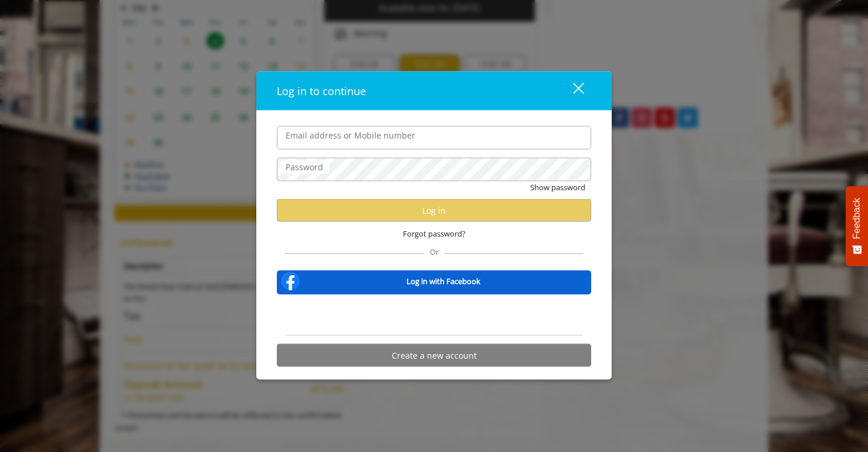 The width and height of the screenshot is (868, 452). I want to click on button: Feedback - Show survey, so click(857, 226).